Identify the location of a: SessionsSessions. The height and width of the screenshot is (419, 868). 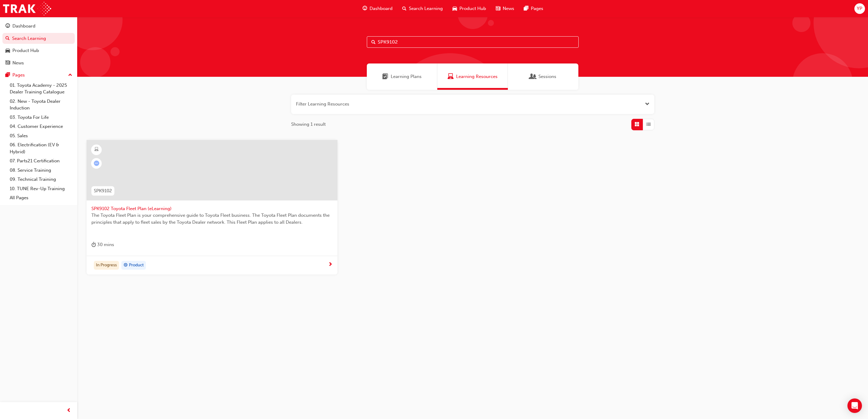
(543, 76).